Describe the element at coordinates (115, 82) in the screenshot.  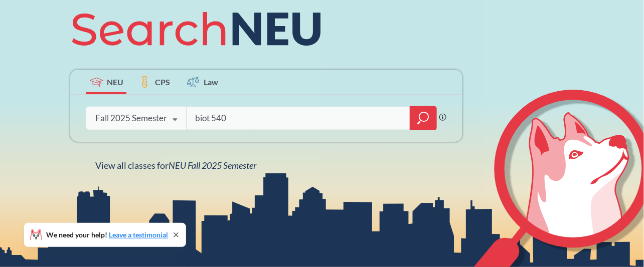
I see `span: NEU` at that location.